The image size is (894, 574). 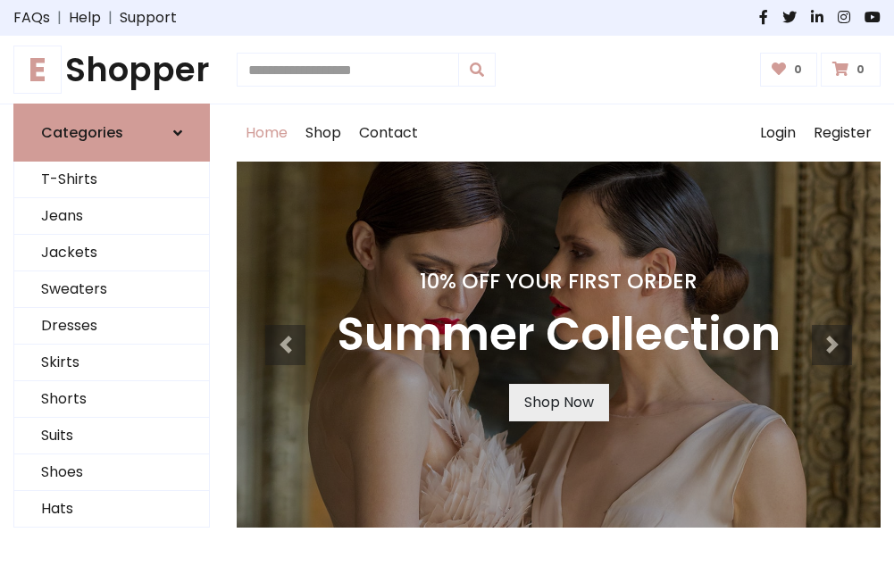 What do you see at coordinates (112, 472) in the screenshot?
I see `a: Shoes` at bounding box center [112, 472].